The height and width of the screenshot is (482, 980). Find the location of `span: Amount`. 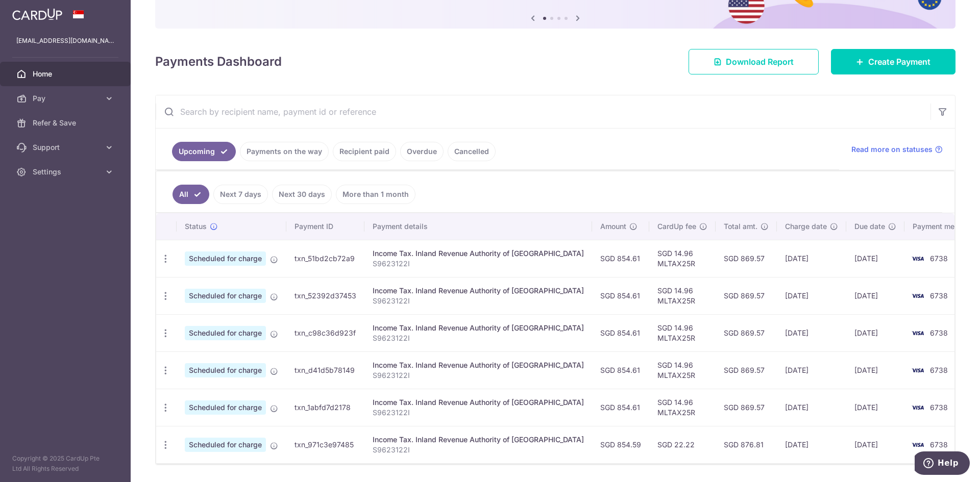

span: Amount is located at coordinates (613, 227).